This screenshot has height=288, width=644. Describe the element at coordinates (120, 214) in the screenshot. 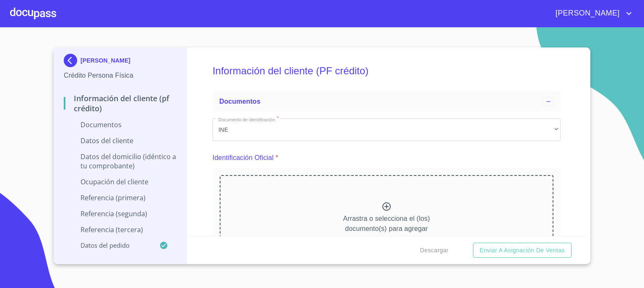

I see `p: Referencia (segunda)` at that location.